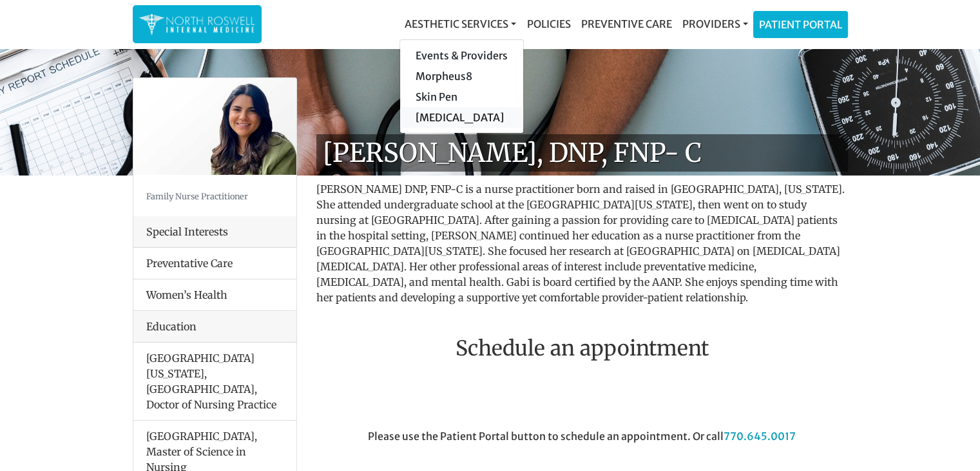 The width and height of the screenshot is (980, 471). Describe the element at coordinates (800, 25) in the screenshot. I see `a: Patient Portal` at that location.